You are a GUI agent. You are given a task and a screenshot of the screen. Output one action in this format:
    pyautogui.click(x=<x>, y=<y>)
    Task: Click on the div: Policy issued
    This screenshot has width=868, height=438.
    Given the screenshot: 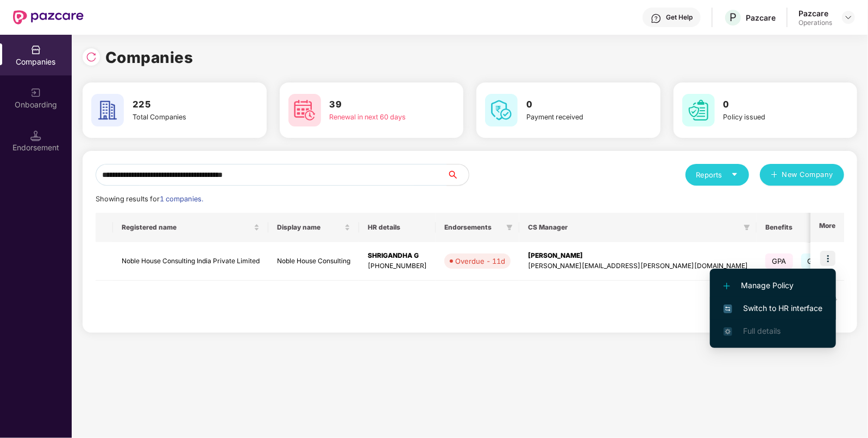 What is the action you would take?
    pyautogui.click(x=771, y=117)
    